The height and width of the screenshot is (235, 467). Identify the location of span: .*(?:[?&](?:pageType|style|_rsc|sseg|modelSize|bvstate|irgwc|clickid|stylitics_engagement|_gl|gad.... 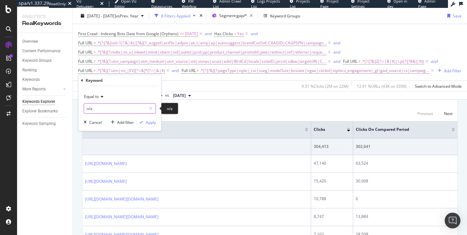
(315, 71).